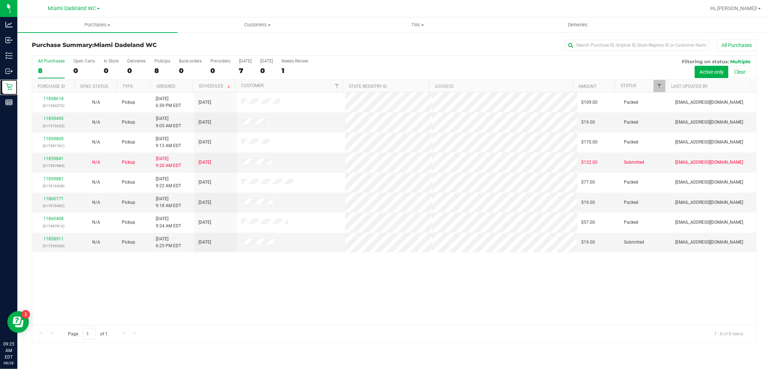 The image size is (771, 369). What do you see at coordinates (94, 86) in the screenshot?
I see `a: Sync Status` at bounding box center [94, 86].